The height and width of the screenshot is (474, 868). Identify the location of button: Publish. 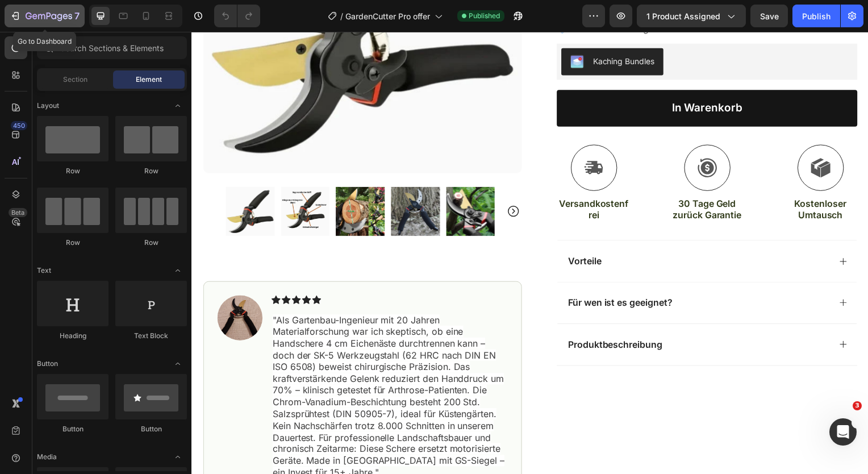
(816, 16).